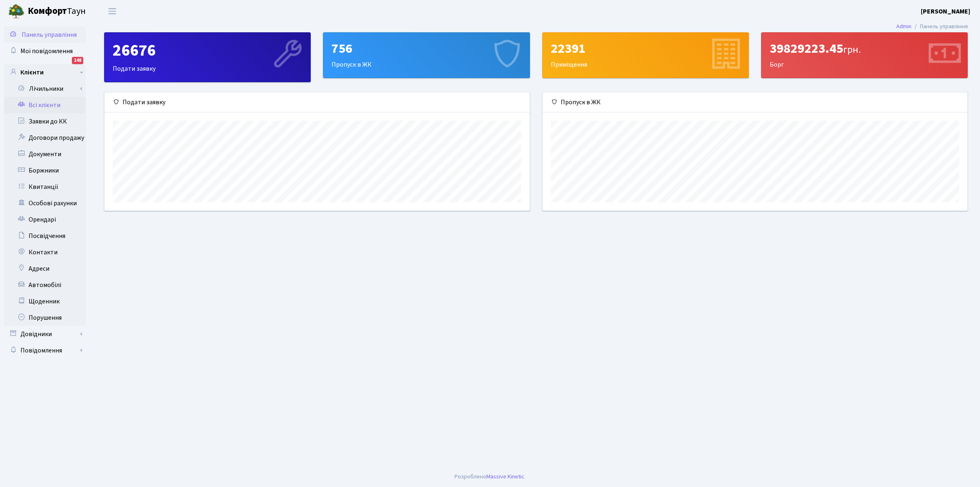  I want to click on a: Довідники, so click(45, 334).